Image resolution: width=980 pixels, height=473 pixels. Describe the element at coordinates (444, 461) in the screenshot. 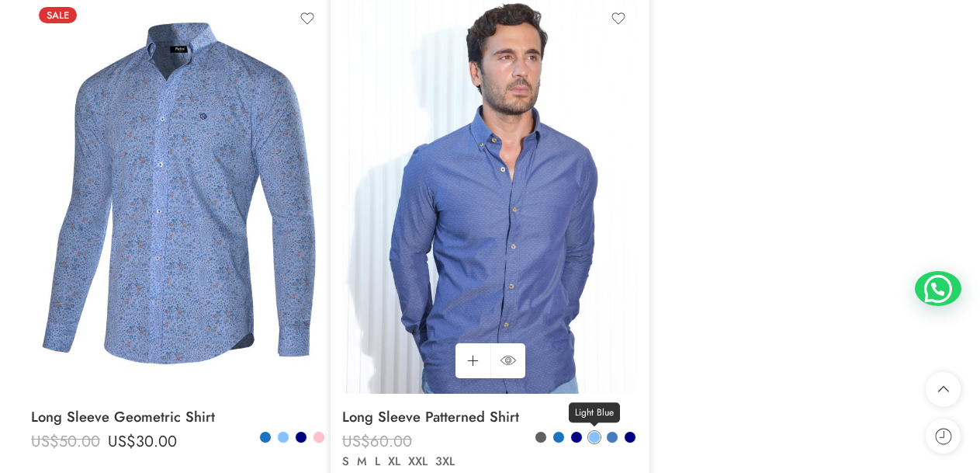

I see `a: 3XL` at that location.